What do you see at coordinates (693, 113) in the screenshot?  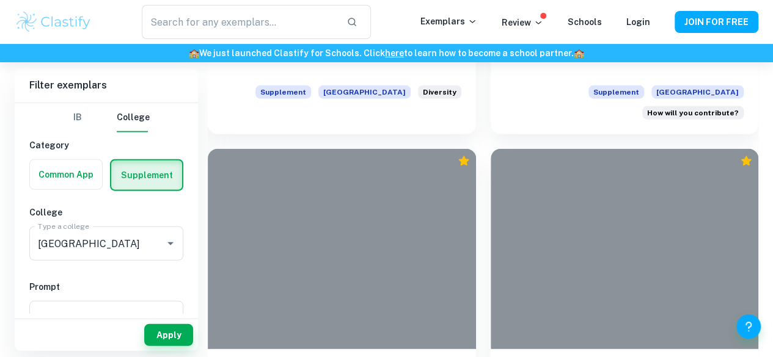 I see `span: How will you contribute?` at bounding box center [693, 113].